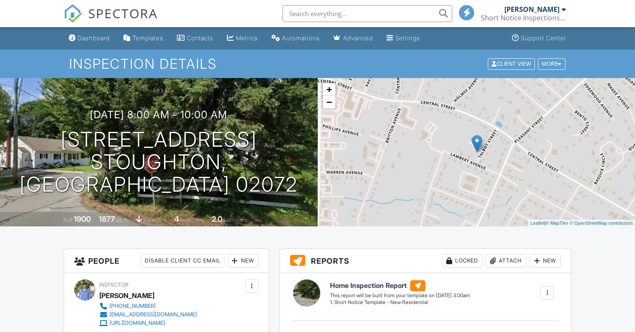 The height and width of the screenshot is (332, 635). Describe the element at coordinates (82, 219) in the screenshot. I see `div: 1900` at that location.